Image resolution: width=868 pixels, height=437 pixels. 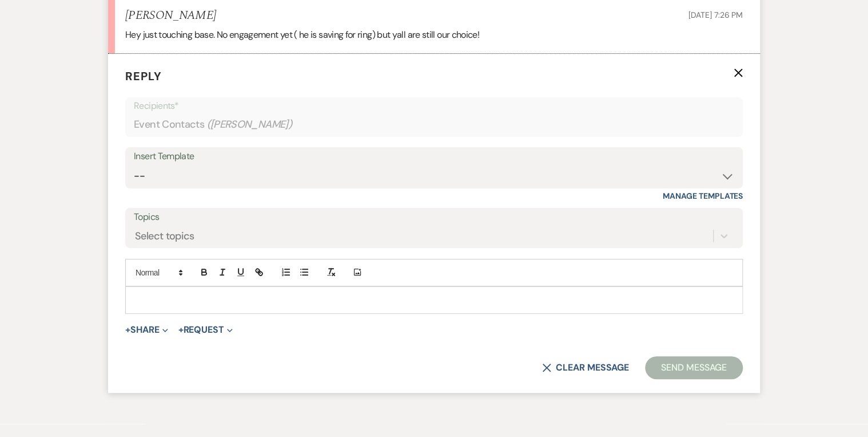 What do you see at coordinates (434, 156) in the screenshot?
I see `div: Insert Template` at bounding box center [434, 156].